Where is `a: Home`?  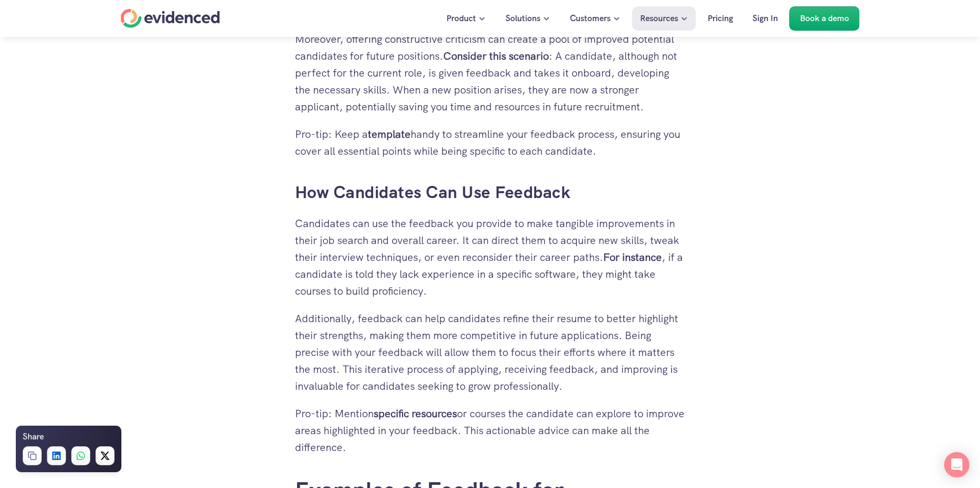
a: Home is located at coordinates (171, 19).